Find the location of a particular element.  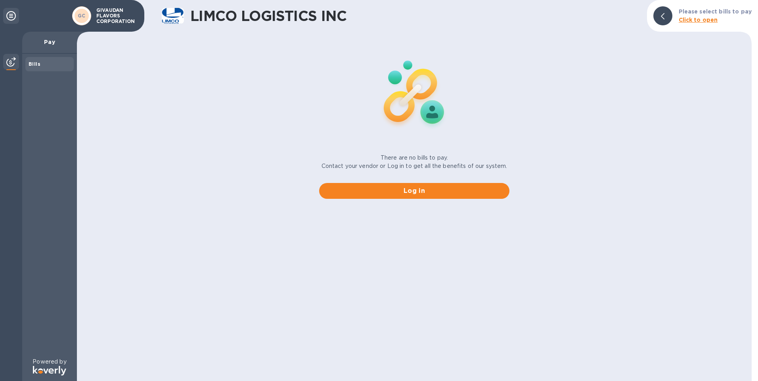

button: Log in is located at coordinates (414, 191).